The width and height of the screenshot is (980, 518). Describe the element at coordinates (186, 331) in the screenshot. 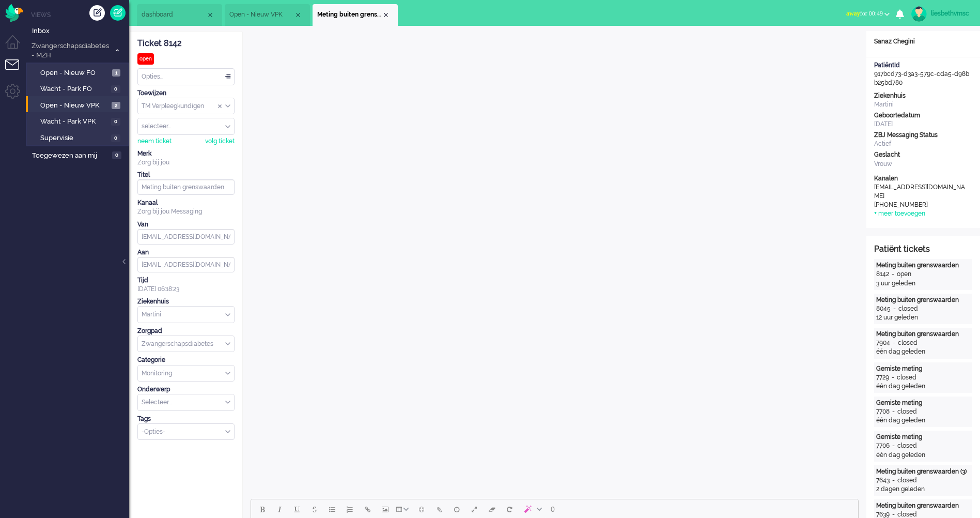

I see `div: Zorgpad` at that location.